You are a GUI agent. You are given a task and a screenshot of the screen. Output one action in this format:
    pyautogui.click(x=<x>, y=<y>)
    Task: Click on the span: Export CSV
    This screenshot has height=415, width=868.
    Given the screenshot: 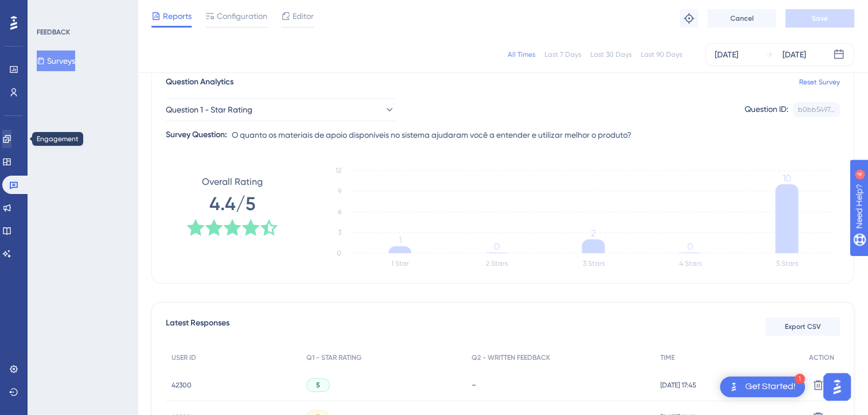 What is the action you would take?
    pyautogui.click(x=803, y=326)
    